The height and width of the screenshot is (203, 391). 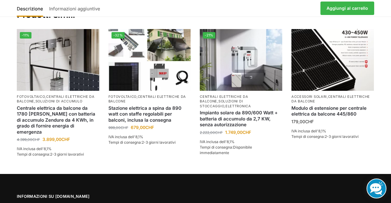 I want to click on font: elettronica, so click(x=238, y=106).